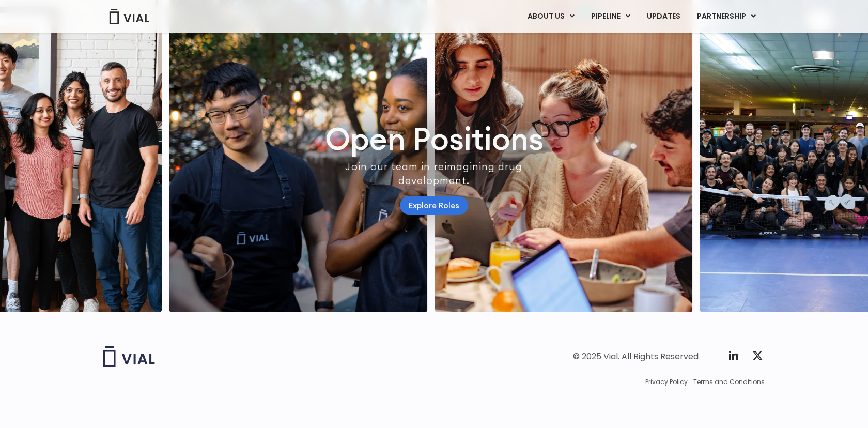 The height and width of the screenshot is (428, 868). I want to click on div: © 2025 Vial. All Rights Reserved, so click(635, 357).